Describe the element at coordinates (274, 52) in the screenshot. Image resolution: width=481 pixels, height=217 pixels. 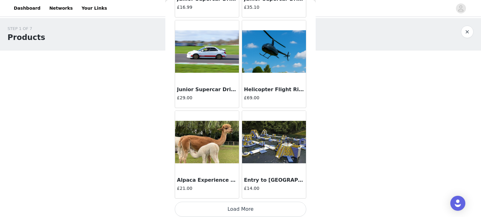
I see `img: Helicopter Flight Ride (1 Sept)` at that location.